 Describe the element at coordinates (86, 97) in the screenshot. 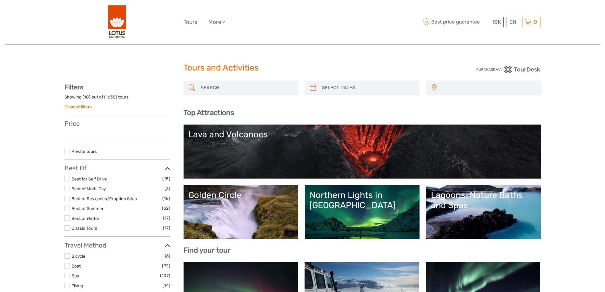

I see `label: 18` at that location.